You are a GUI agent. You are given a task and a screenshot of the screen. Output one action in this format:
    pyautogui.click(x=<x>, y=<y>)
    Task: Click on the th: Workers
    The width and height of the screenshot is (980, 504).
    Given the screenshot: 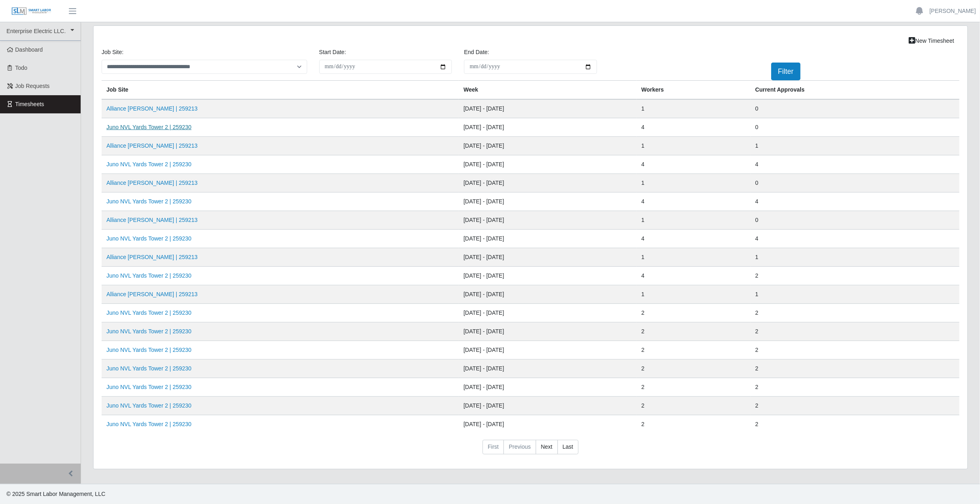 What is the action you would take?
    pyautogui.click(x=693, y=90)
    